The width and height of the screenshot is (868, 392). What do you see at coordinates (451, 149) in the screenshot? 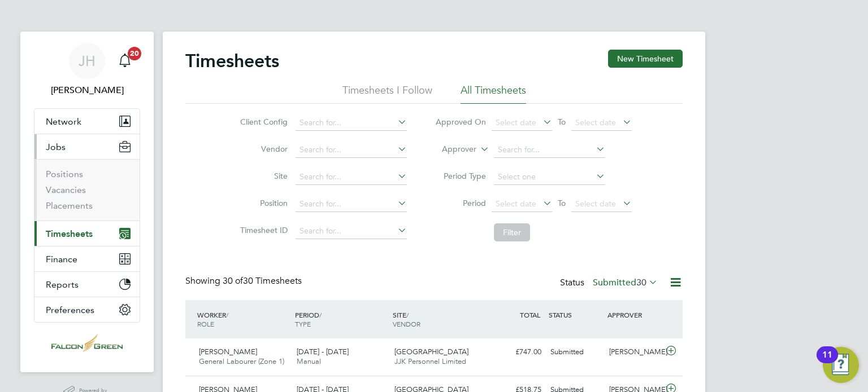
I see `label: Approver` at bounding box center [451, 149].